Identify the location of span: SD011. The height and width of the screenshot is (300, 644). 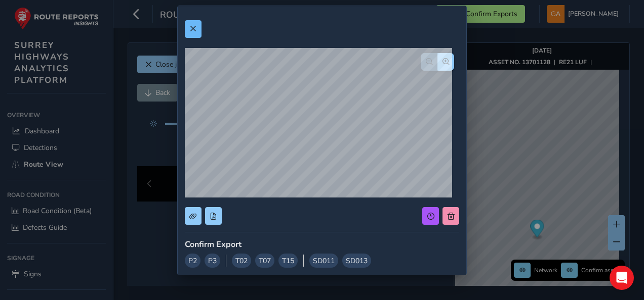
(324, 261).